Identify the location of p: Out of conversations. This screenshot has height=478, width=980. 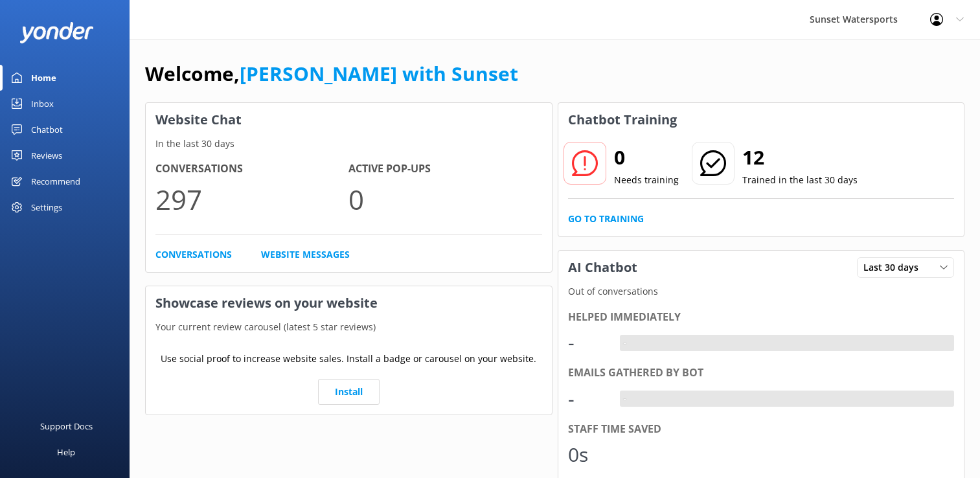
(761, 291).